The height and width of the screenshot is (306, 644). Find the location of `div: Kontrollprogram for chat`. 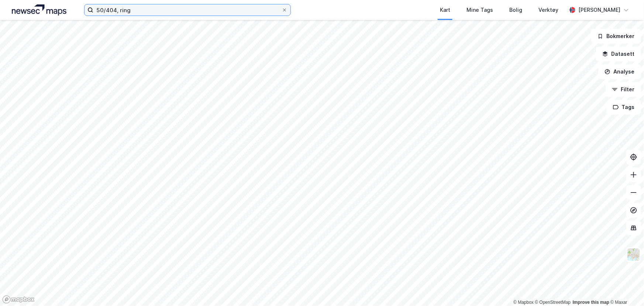

div: Kontrollprogram for chat is located at coordinates (626, 288).